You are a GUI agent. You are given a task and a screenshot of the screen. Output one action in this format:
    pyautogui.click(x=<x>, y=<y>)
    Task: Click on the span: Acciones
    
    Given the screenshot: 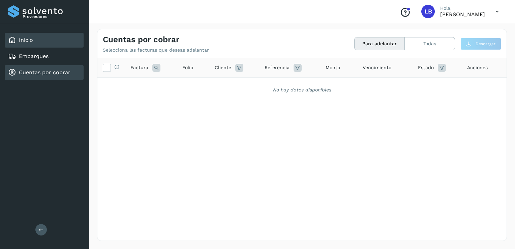 What is the action you would take?
    pyautogui.click(x=477, y=67)
    